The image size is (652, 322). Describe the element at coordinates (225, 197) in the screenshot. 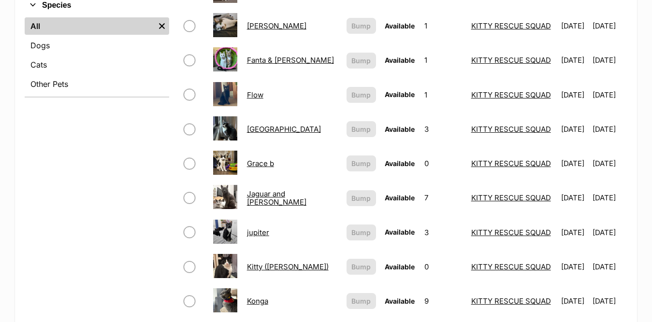

I see `img: Jaguar and ralph` at that location.